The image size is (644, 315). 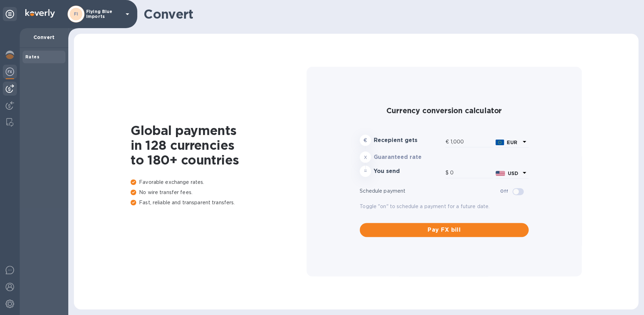 I want to click on p: Toggle "on" to schedule a payment for a future date., so click(x=444, y=206).